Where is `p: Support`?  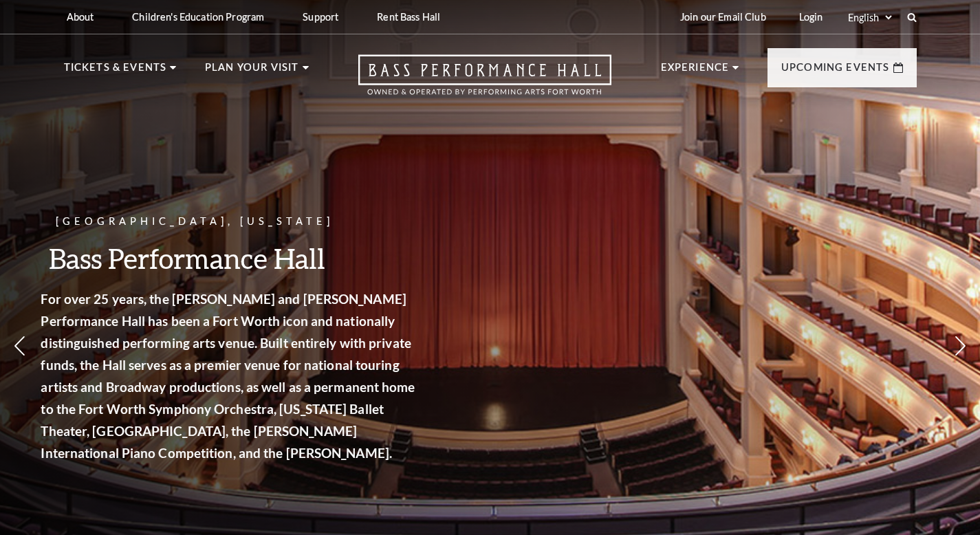 p: Support is located at coordinates (321, 17).